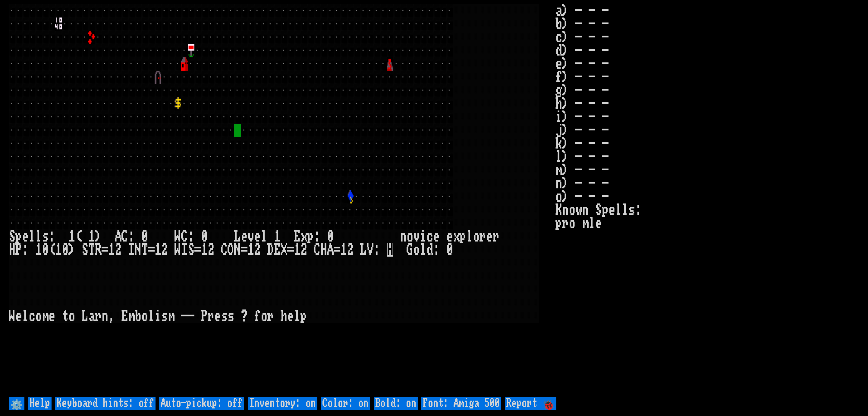  I want to click on stats: a) - - - b) - - - c) - - - d) - - - e) - - - f) - - - g) - - - h) - - - i) - - - j) - - - k) - - ..., so click(708, 200).